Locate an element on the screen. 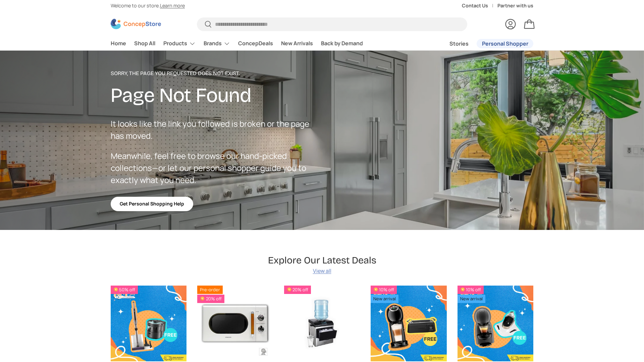 This screenshot has width=644, height=362. a: Partner with us is located at coordinates (514, 5).